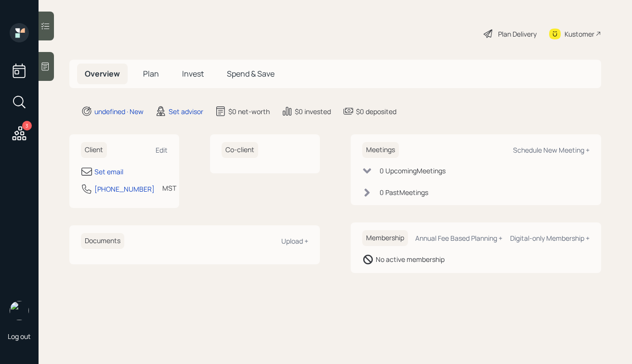 Image resolution: width=632 pixels, height=364 pixels. I want to click on div: undefined · New, so click(119, 111).